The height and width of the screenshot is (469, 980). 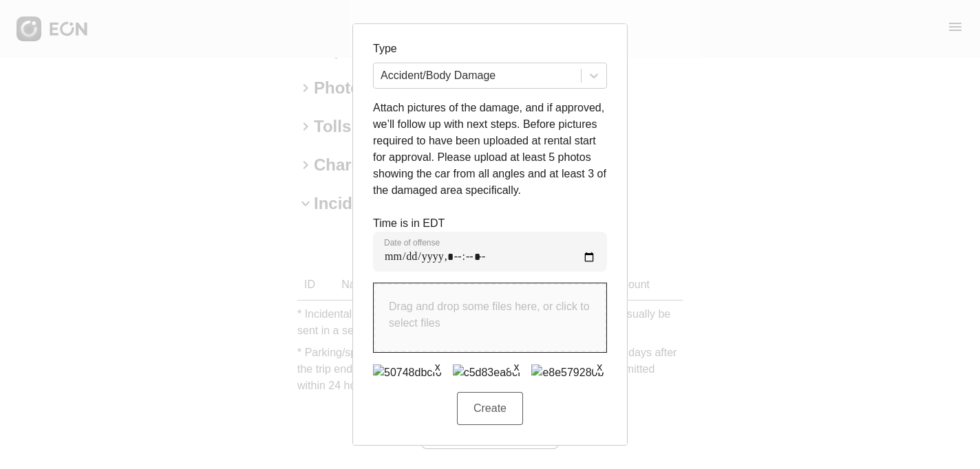 I want to click on div: Time is in EDT, so click(x=490, y=244).